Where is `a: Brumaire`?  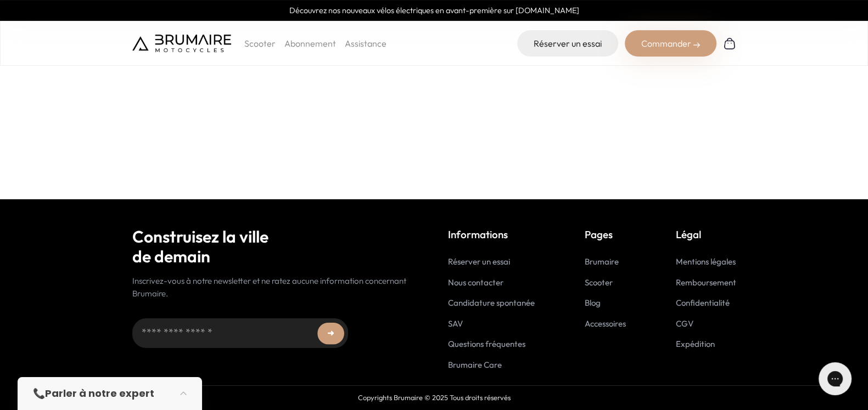
a: Brumaire is located at coordinates (602, 261).